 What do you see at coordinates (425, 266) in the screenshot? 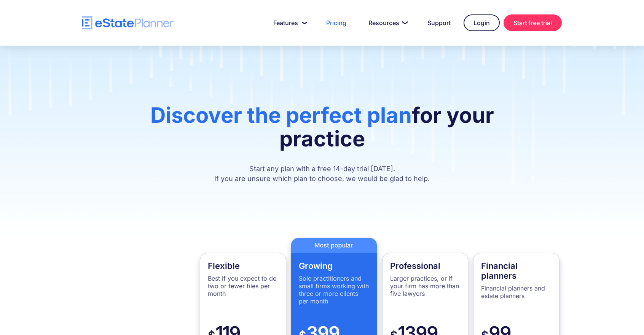
I see `h4: Professional` at bounding box center [425, 266].